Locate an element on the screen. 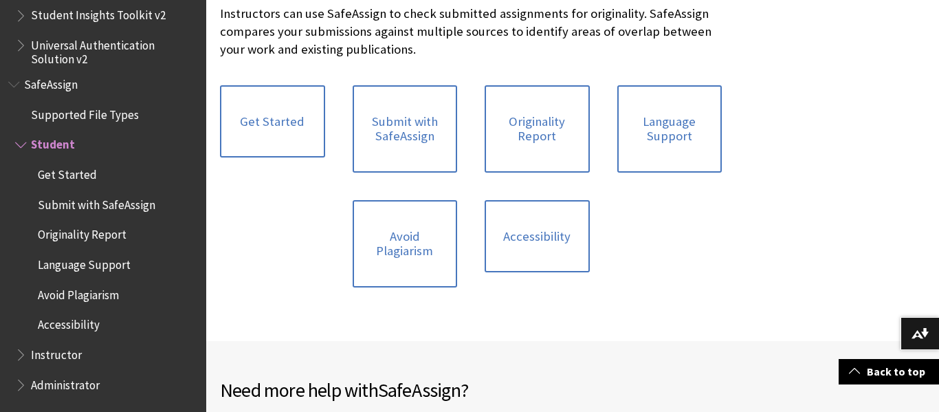 This screenshot has width=939, height=412. span: Get Started is located at coordinates (67, 172).